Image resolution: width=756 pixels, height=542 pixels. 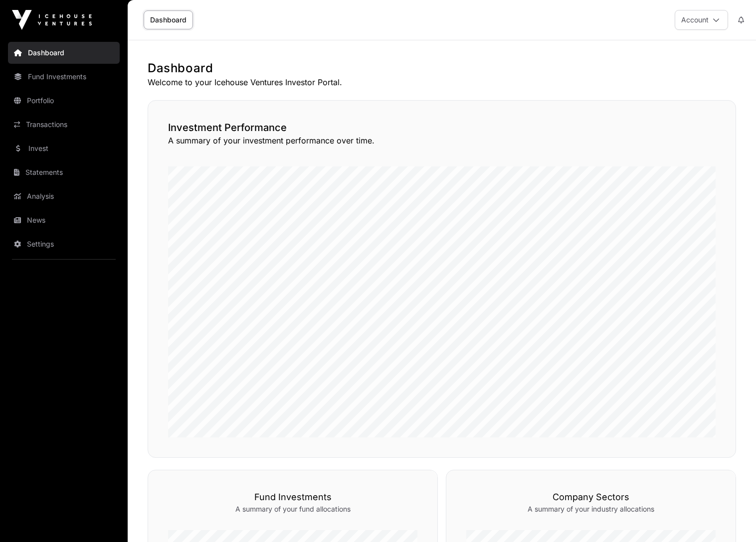 I want to click on h3: Fund Investments, so click(x=293, y=497).